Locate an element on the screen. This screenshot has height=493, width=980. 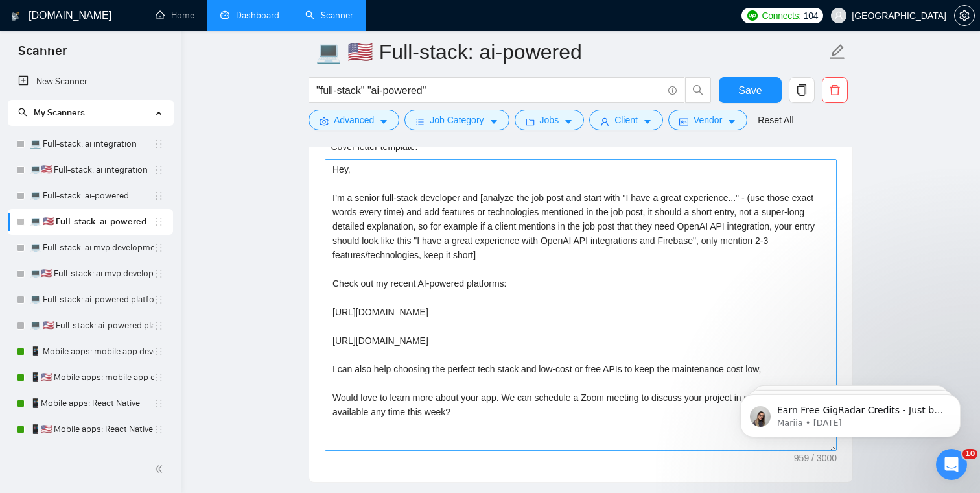
a: 💻🇺🇸 Full-stack: ai integration is located at coordinates (92, 170).